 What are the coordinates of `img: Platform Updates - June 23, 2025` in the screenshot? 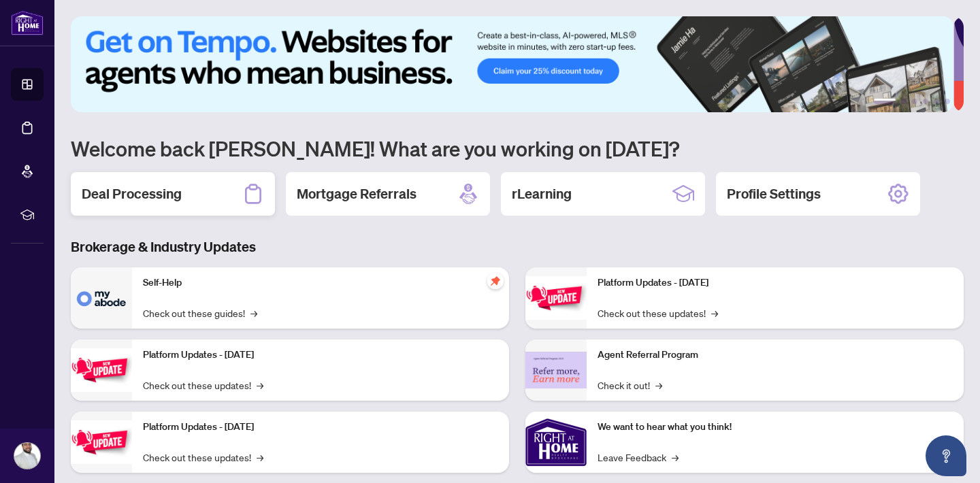 It's located at (556, 297).